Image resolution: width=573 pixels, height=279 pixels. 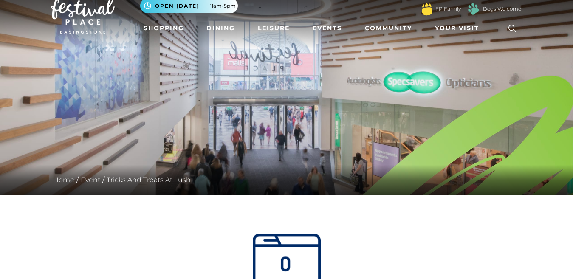 What do you see at coordinates (459, 28) in the screenshot?
I see `a: Your Visit` at bounding box center [459, 28].